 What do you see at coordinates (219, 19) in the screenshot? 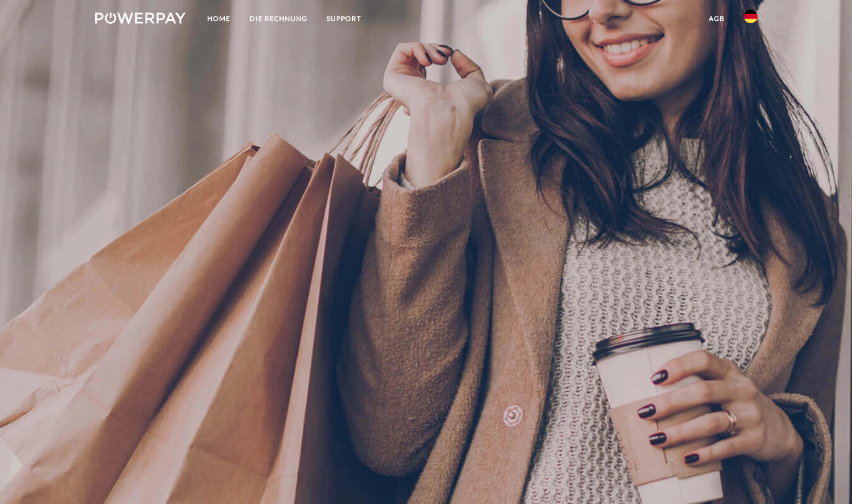
I see `a: Home` at bounding box center [219, 19].